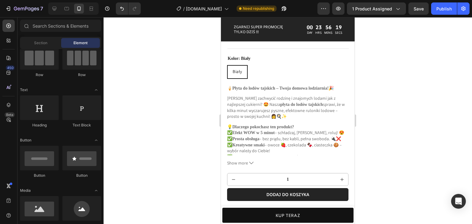 This screenshot has width=472, height=224. What do you see at coordinates (81, 87) in the screenshot?
I see `strong: płyta do lodów tajskich` at bounding box center [81, 87].